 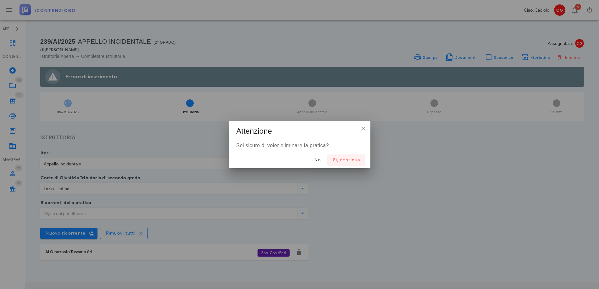 What do you see at coordinates (346, 160) in the screenshot?
I see `span: Sì, continua` at bounding box center [346, 160].